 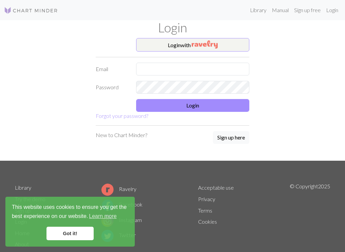 What do you see at coordinates (307, 10) in the screenshot?
I see `a: Sign up free` at bounding box center [307, 10].